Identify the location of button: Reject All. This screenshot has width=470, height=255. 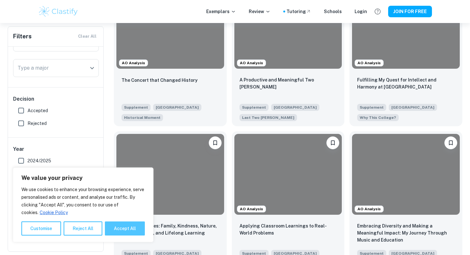
(83, 228).